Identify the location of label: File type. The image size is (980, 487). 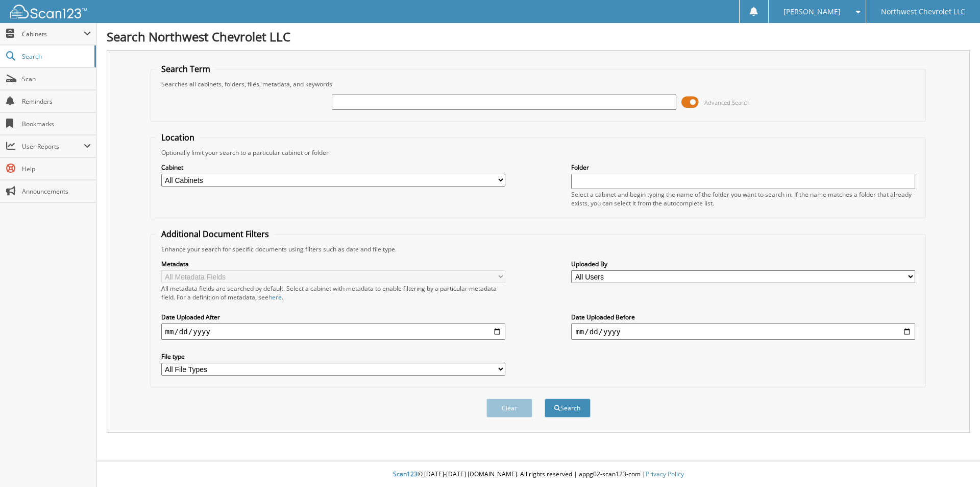
(333, 356).